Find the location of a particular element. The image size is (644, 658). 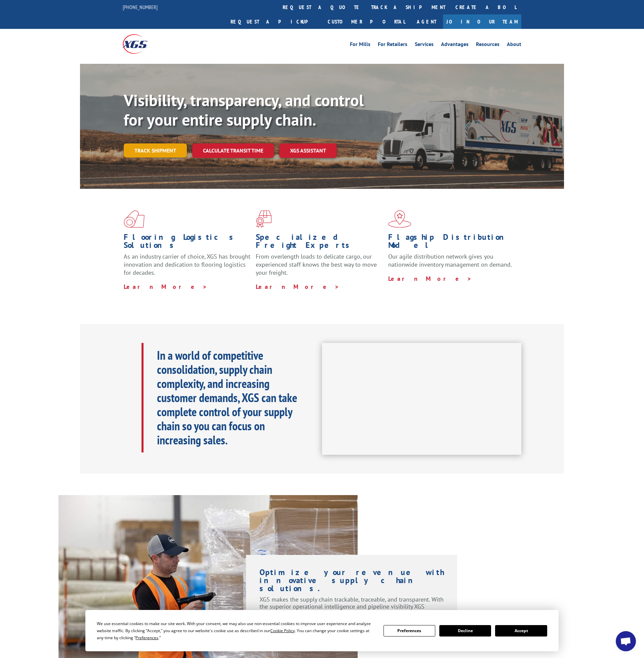

button: Accept is located at coordinates (521, 631).